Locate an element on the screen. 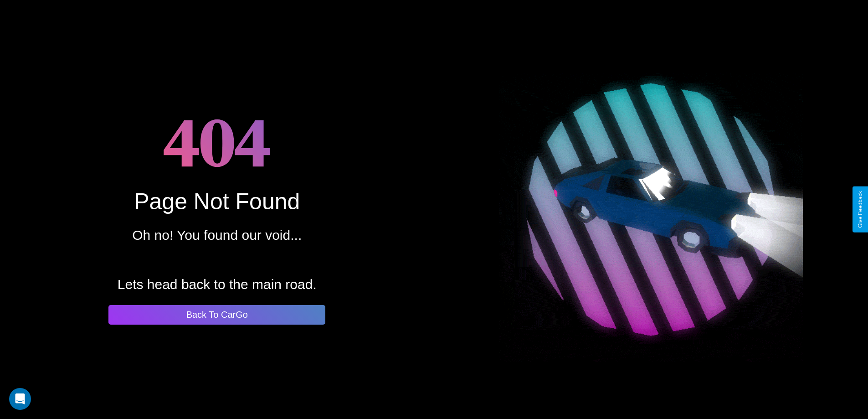 This screenshot has height=419, width=868. div: Page Not Found is located at coordinates (217, 201).